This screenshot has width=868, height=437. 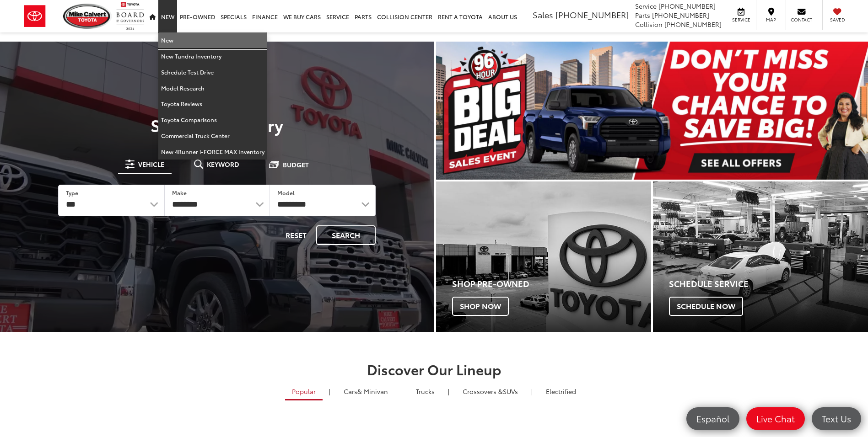 I want to click on a: Popular, so click(x=304, y=391).